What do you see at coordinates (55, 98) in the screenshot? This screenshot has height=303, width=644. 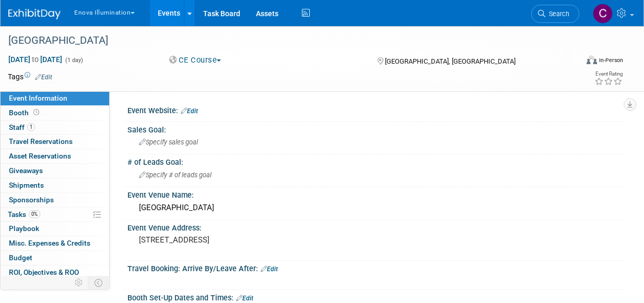 I see `a: Event Information` at bounding box center [55, 98].